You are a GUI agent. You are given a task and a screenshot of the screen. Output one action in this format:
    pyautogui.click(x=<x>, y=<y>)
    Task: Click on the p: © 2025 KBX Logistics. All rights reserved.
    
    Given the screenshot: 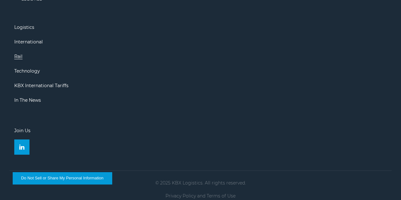 What is the action you would take?
    pyautogui.click(x=200, y=183)
    